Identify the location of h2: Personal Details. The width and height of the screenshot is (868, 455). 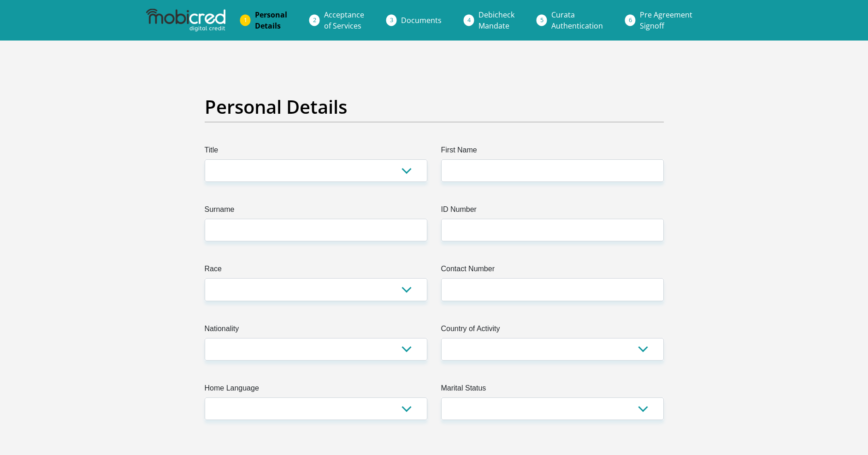
(434, 107).